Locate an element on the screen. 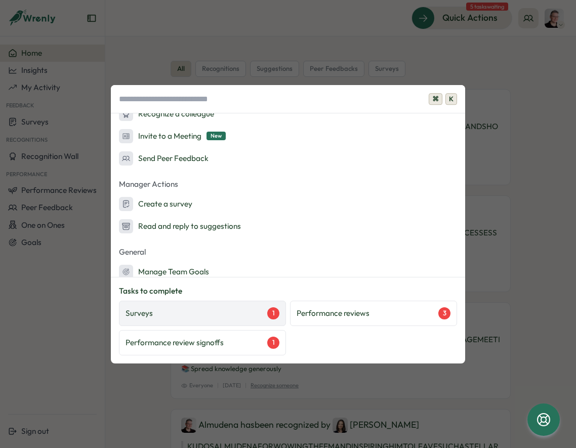 This screenshot has width=576, height=448. p: Tasks to complete is located at coordinates (288, 291).